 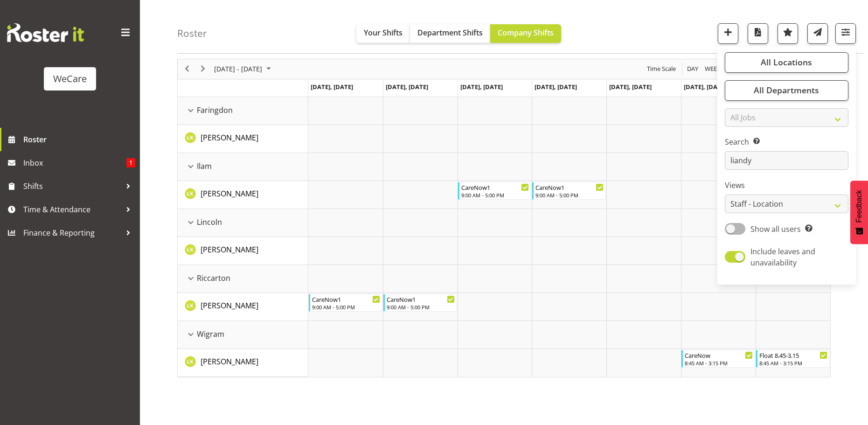 What do you see at coordinates (712, 69) in the screenshot?
I see `button: Timeline Week` at bounding box center [712, 69].